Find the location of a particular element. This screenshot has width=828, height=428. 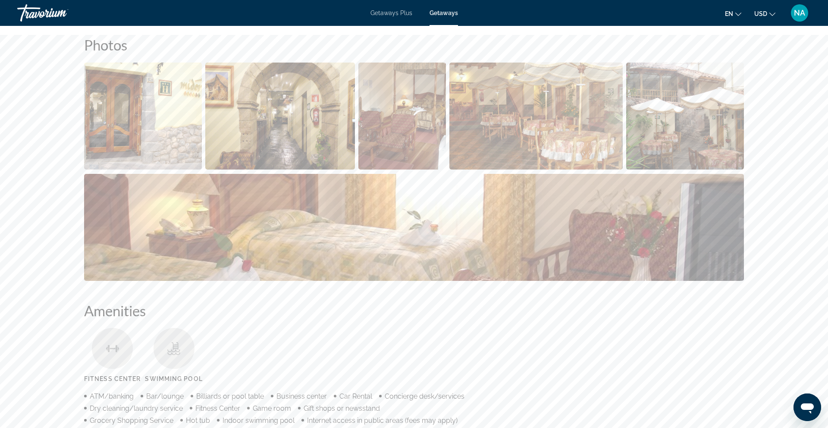

span: Getaways is located at coordinates (444, 13).